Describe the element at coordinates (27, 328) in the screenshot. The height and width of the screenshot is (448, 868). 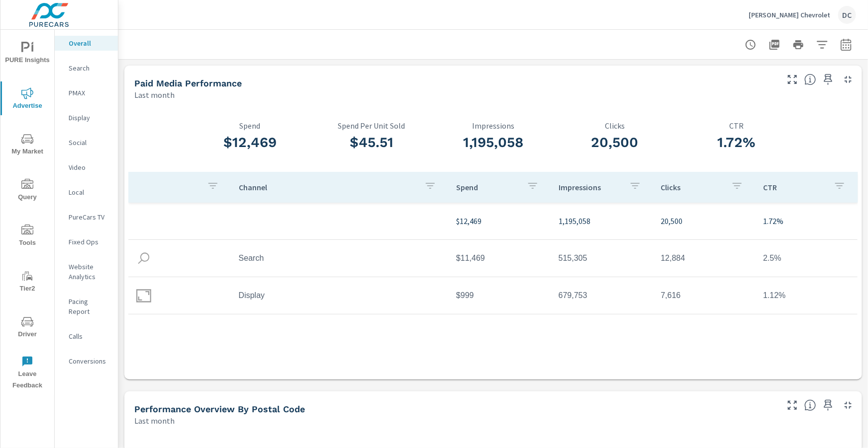
I see `span: Driver` at that location.